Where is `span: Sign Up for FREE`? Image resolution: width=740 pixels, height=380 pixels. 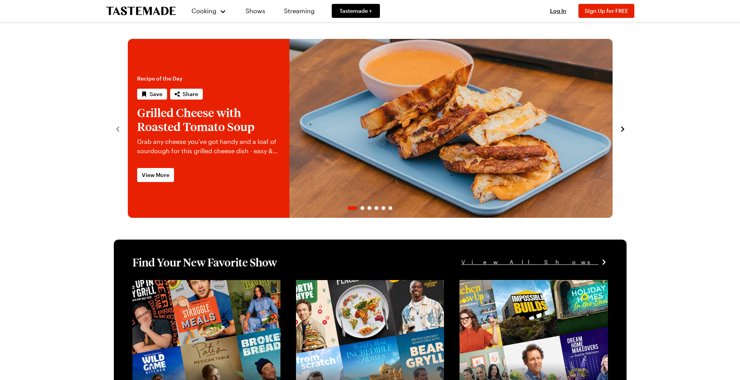
span: Sign Up for FREE is located at coordinates (607, 10).